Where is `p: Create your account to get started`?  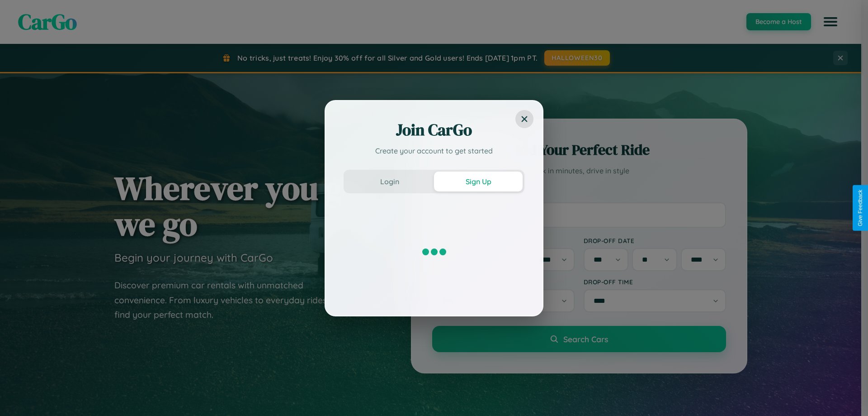 p: Create your account to get started is located at coordinates (434, 150).